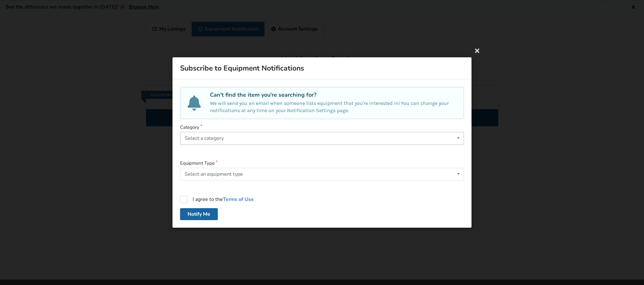 The image size is (644, 285). Describe the element at coordinates (199, 214) in the screenshot. I see `button: Notify Me` at that location.